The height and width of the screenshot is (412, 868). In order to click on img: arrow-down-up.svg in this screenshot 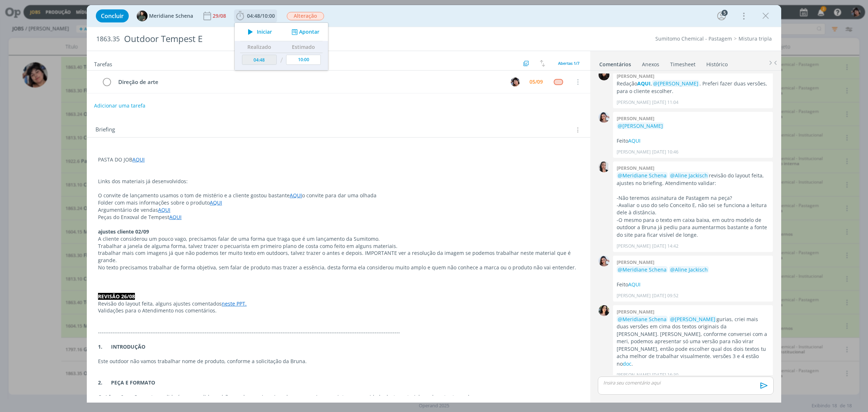, I will do `click(543, 64)`.